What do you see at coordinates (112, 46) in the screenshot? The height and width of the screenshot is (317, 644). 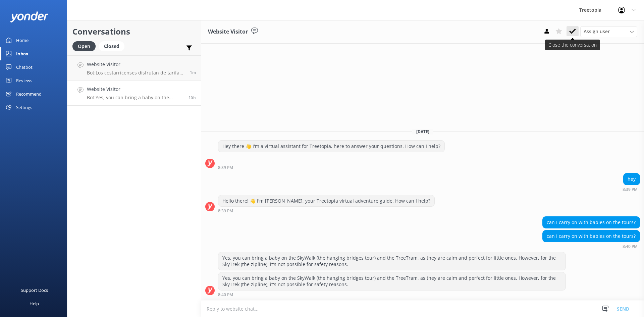 I see `div: Closed` at bounding box center [112, 46].